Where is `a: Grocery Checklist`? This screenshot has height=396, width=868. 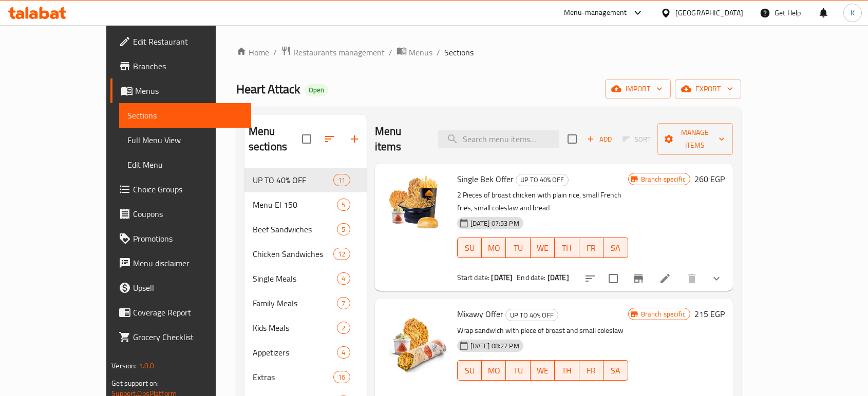
a: Grocery Checklist is located at coordinates (181, 337).